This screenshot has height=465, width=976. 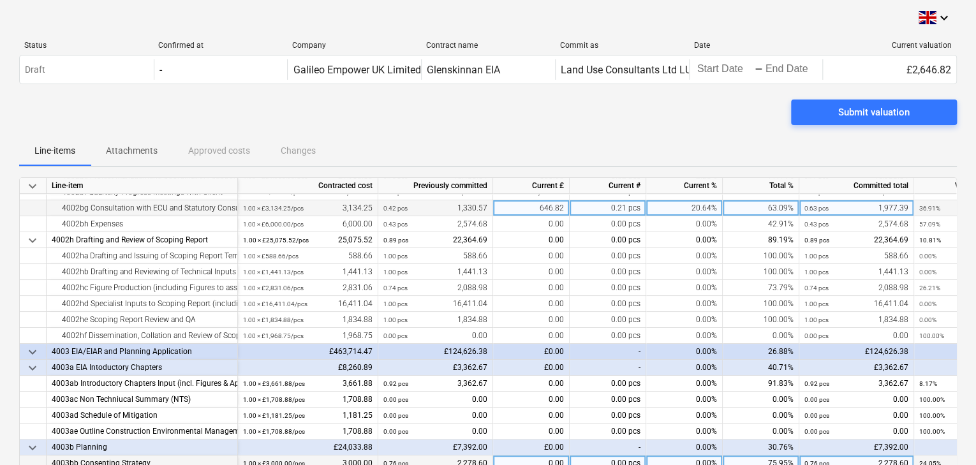 I want to click on small: 0.89 pcs, so click(x=396, y=240).